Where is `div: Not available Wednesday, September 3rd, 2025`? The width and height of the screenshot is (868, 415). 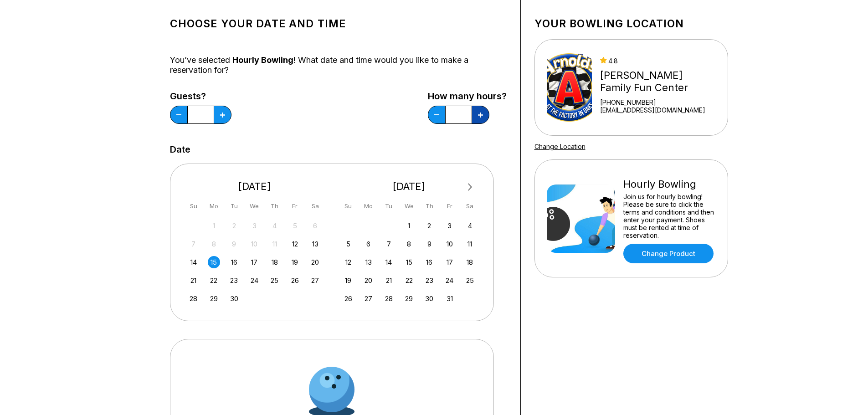
div: Not available Wednesday, September 3rd, 2025 is located at coordinates (254, 226).